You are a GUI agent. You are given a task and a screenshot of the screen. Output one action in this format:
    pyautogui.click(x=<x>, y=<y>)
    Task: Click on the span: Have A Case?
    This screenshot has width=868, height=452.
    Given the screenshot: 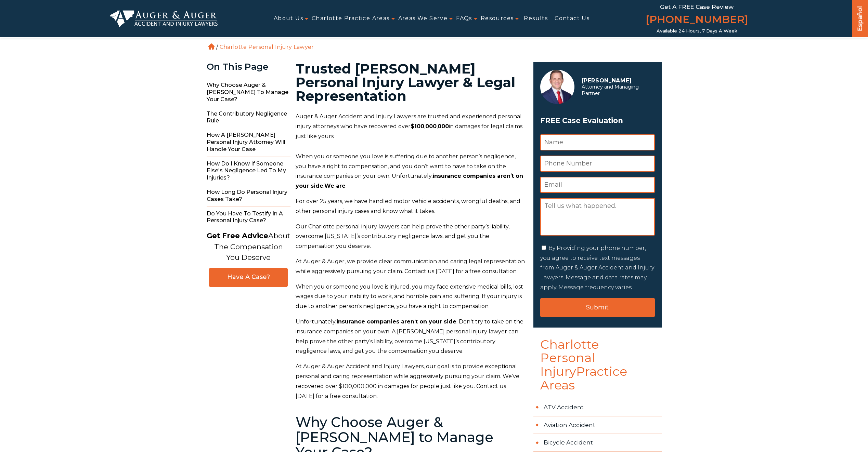 What is the action you would take?
    pyautogui.click(x=248, y=277)
    